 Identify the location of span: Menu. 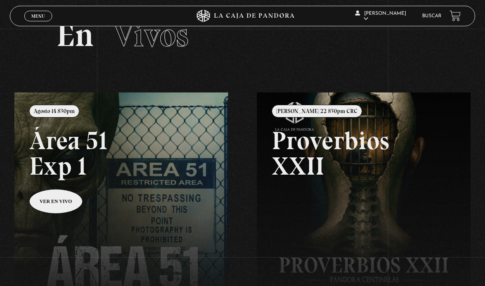
(38, 16).